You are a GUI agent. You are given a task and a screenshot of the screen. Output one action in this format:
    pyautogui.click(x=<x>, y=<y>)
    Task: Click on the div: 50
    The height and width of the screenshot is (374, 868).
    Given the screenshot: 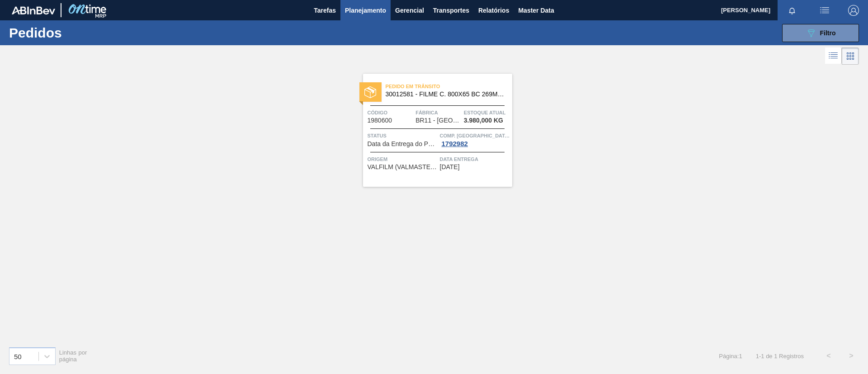 What is the action you would take?
    pyautogui.click(x=17, y=357)
    